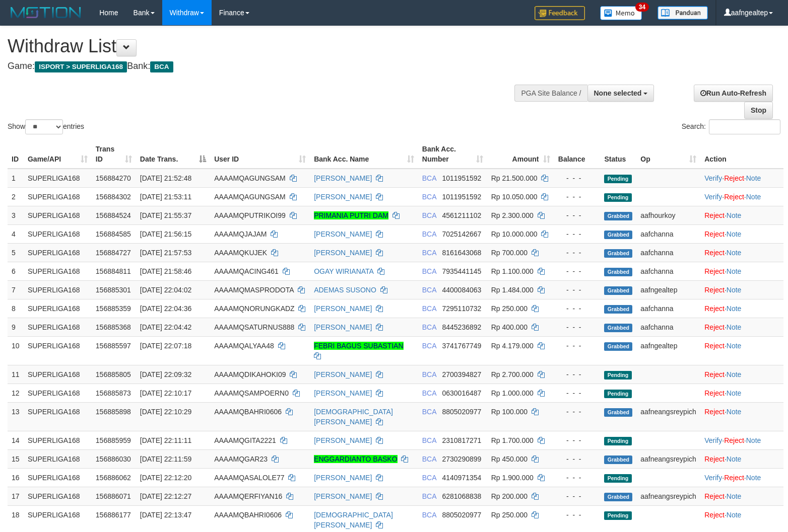 This screenshot has width=788, height=532. I want to click on img: MOTION_logo.png, so click(46, 12).